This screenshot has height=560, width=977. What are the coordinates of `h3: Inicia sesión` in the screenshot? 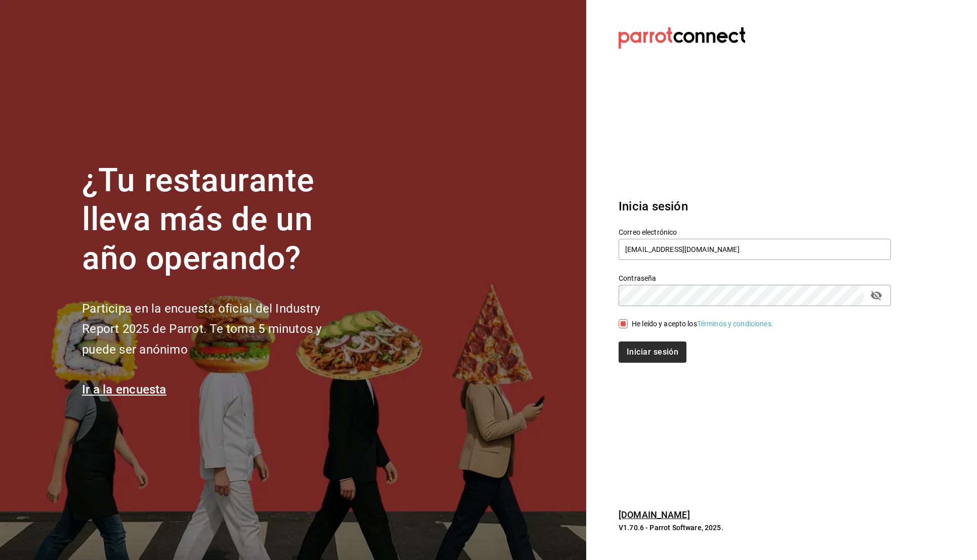 It's located at (755, 207).